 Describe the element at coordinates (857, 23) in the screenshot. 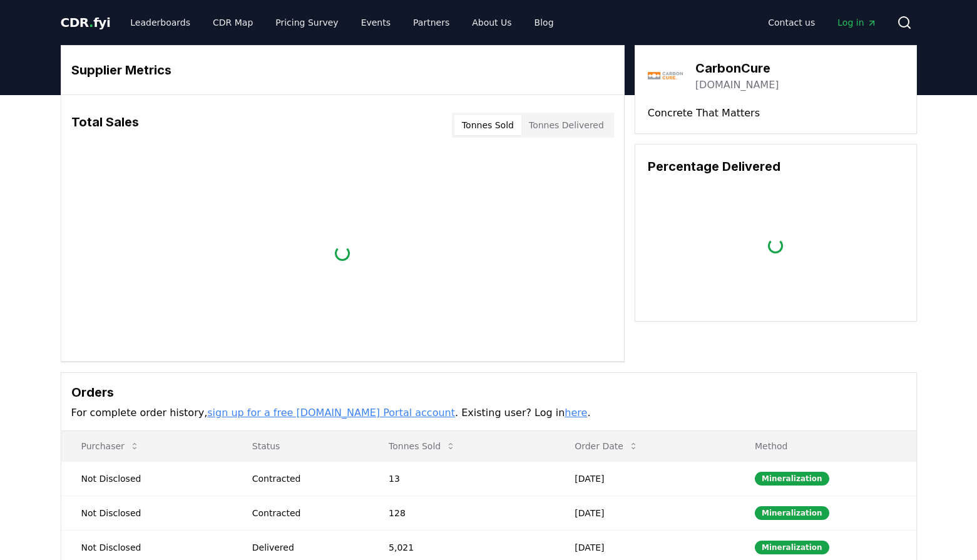

I see `span: Log in` at that location.